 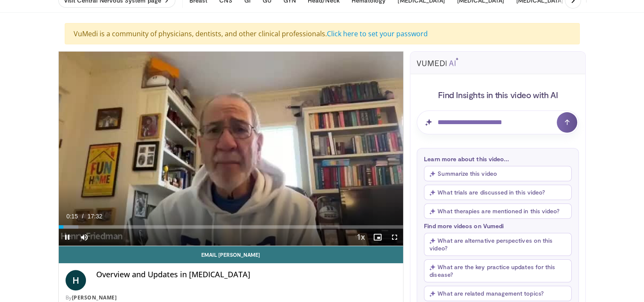 What do you see at coordinates (76, 280) in the screenshot?
I see `span: H` at bounding box center [76, 280].